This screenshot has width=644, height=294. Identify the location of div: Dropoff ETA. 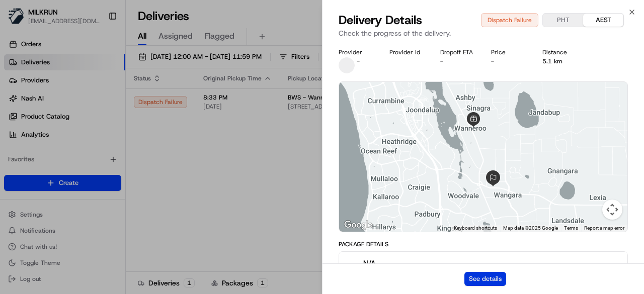
(457, 52).